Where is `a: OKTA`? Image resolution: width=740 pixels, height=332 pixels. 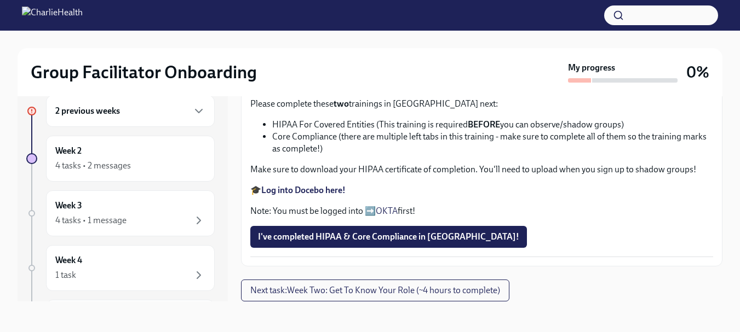 a: OKTA is located at coordinates (387, 211).